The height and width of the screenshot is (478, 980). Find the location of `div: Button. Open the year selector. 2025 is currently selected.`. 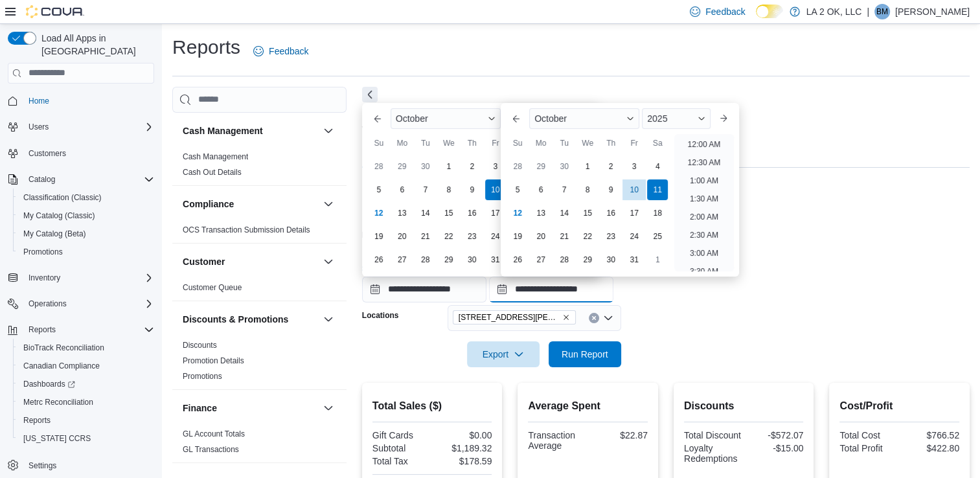

div: Button. Open the year selector. 2025 is currently selected. is located at coordinates (676, 118).